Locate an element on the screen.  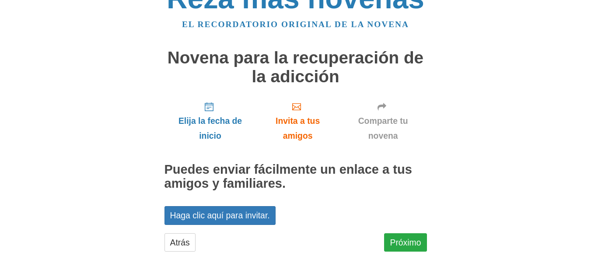
a: Atrás is located at coordinates (180, 242).